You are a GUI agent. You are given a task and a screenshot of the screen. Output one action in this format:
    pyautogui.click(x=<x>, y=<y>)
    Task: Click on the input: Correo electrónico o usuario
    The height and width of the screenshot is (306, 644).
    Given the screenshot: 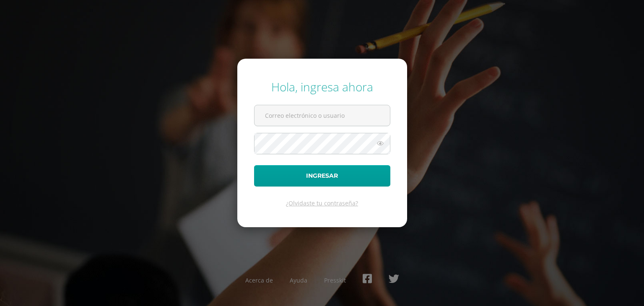 What is the action you would take?
    pyautogui.click(x=322, y=116)
    